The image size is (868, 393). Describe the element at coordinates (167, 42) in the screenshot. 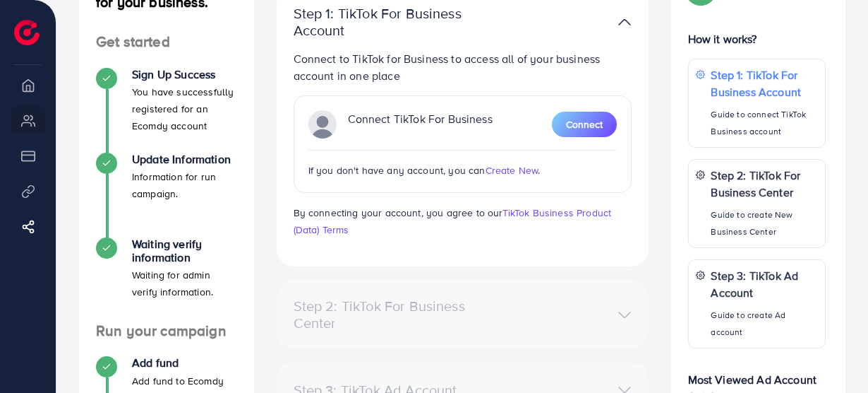

I see `h4: Get started` at that location.